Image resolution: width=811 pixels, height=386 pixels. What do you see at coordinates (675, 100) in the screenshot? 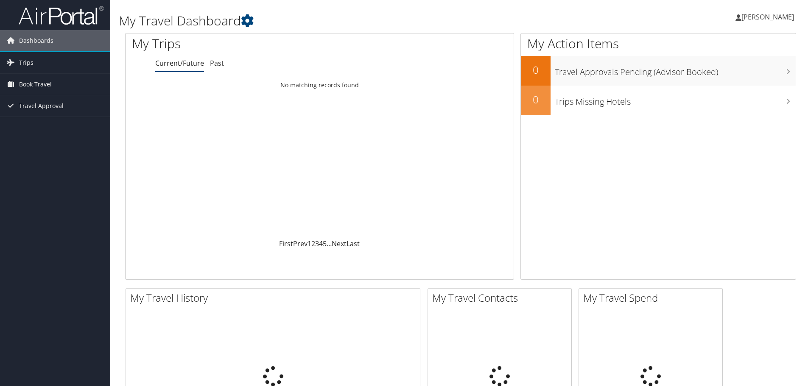
I see `h3: Trips Missing Hotels` at bounding box center [675, 100].